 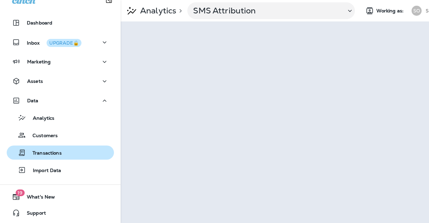 I want to click on p: Marketing, so click(x=39, y=62).